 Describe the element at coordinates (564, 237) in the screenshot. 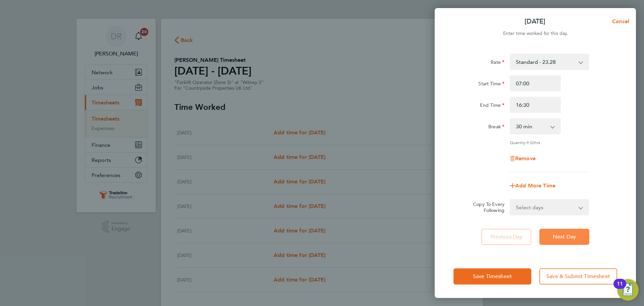

I see `button: Next Day` at that location.